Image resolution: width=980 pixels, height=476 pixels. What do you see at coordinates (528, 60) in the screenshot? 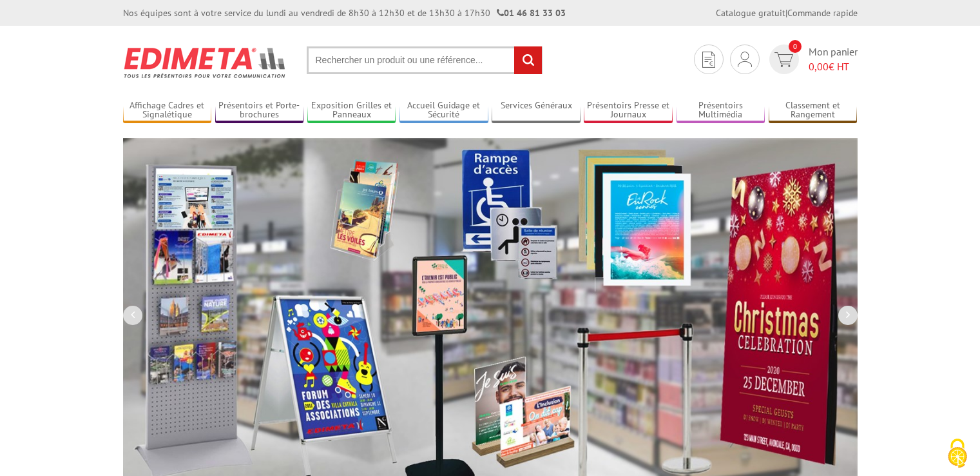
I see `input: rechercher` at bounding box center [528, 60].